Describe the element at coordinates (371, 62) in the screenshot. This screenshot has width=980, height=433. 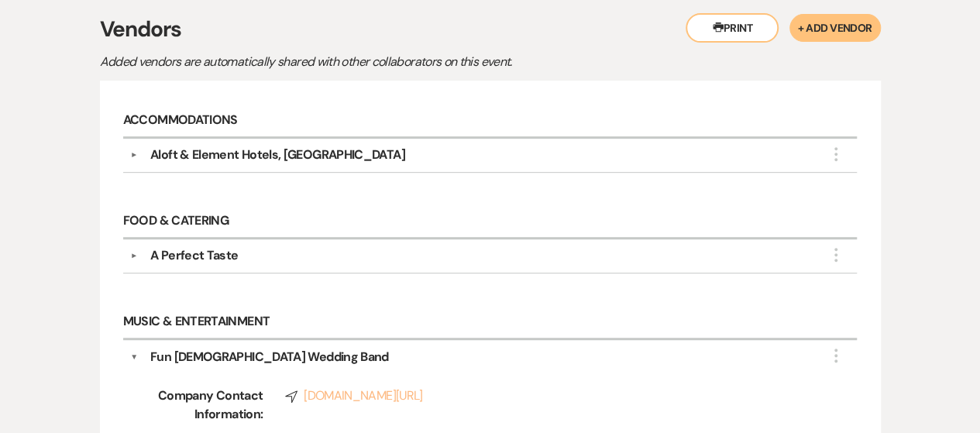
I see `p: Added vendors are automatically shared with other collaborators on this event.` at that location.